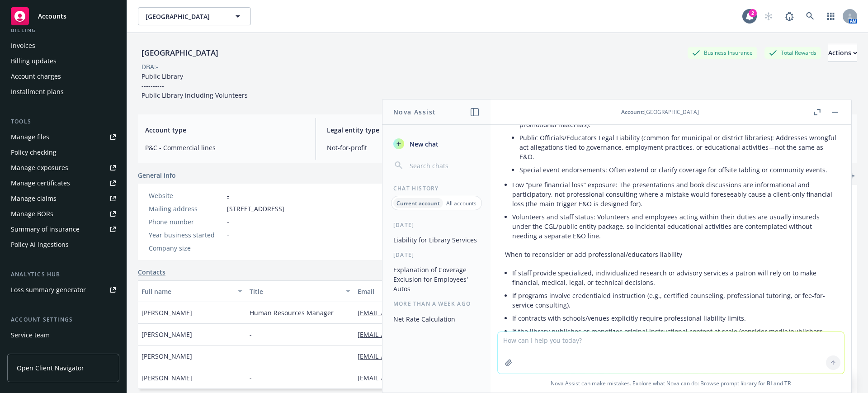 This screenshot has width=868, height=393. I want to click on a: BI, so click(769, 383).